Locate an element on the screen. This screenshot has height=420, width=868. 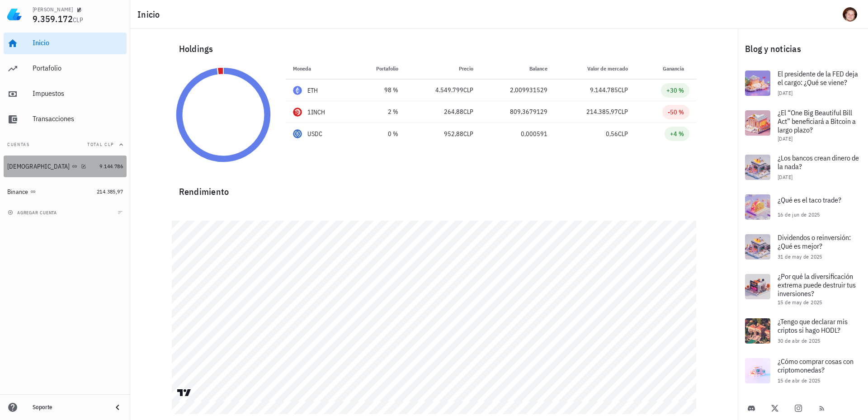
span: Dividendos o reinversión: ¿Qué es mejor? is located at coordinates (814, 242).